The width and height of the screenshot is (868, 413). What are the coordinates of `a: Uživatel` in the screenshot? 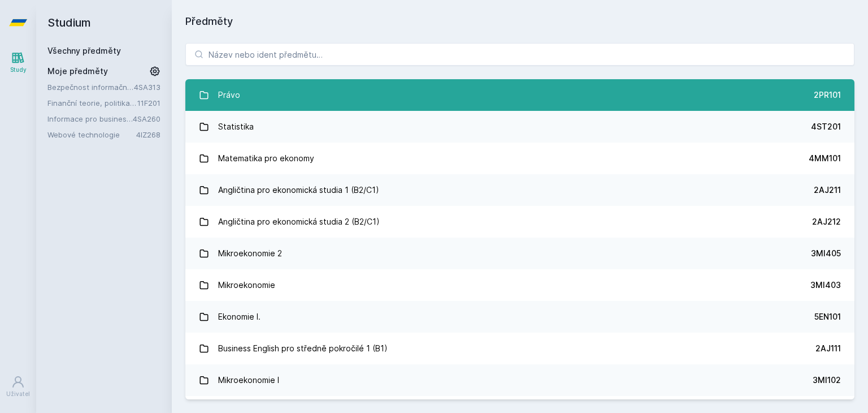 It's located at (18, 386).